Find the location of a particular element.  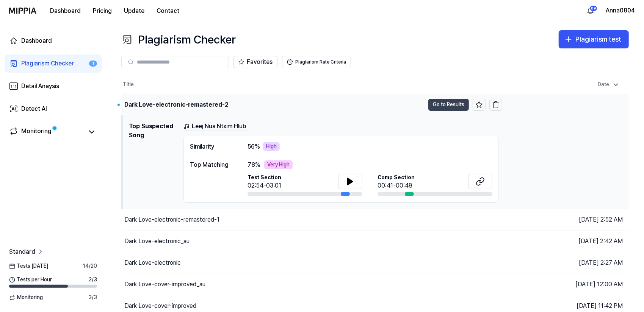

div: 00:41-00:48 is located at coordinates (396, 186).